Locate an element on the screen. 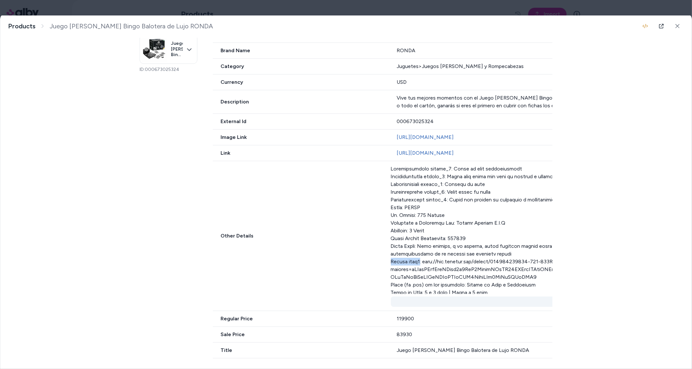  span: Sale Price is located at coordinates (301, 335).